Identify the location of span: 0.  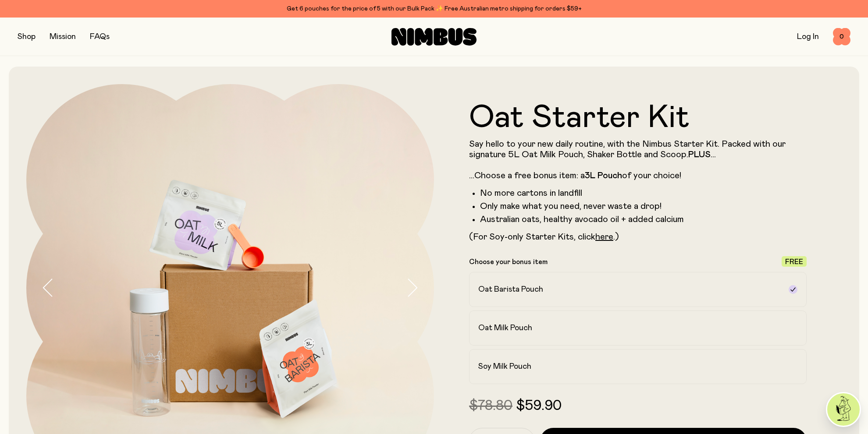
(842, 37).